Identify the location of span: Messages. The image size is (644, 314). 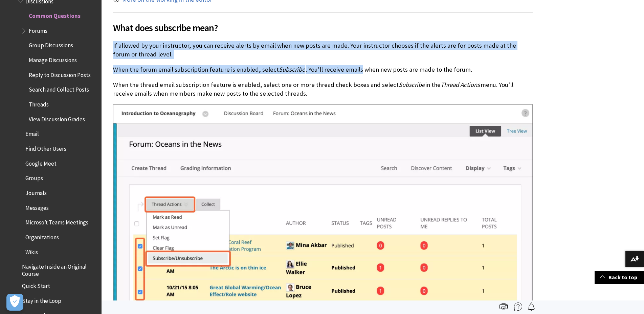
(37, 207).